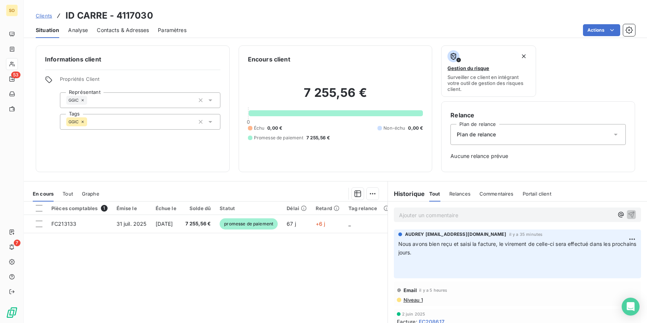 This screenshot has width=647, height=323. What do you see at coordinates (394, 128) in the screenshot?
I see `span: Non-échu` at bounding box center [394, 128].